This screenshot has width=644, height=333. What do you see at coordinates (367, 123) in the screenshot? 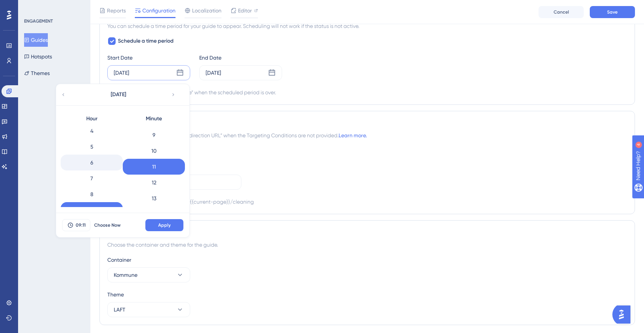
I see `div: Redirection` at bounding box center [367, 123].